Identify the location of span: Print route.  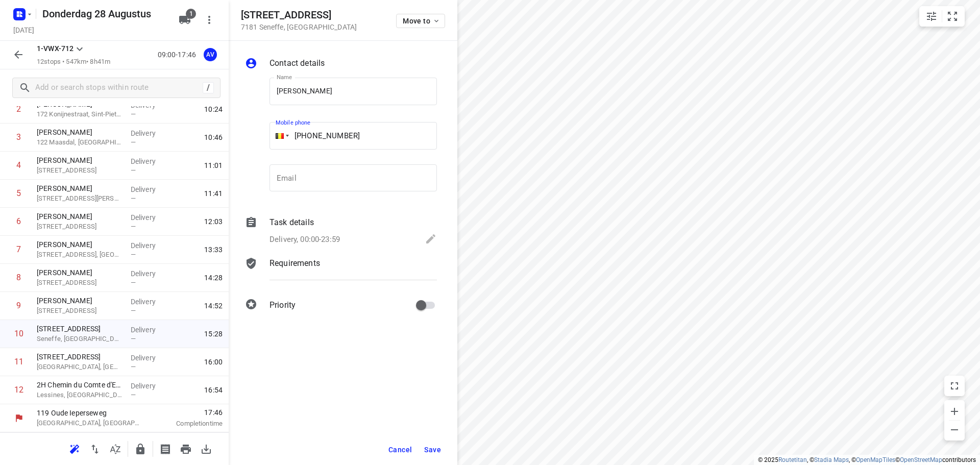
(186, 448).